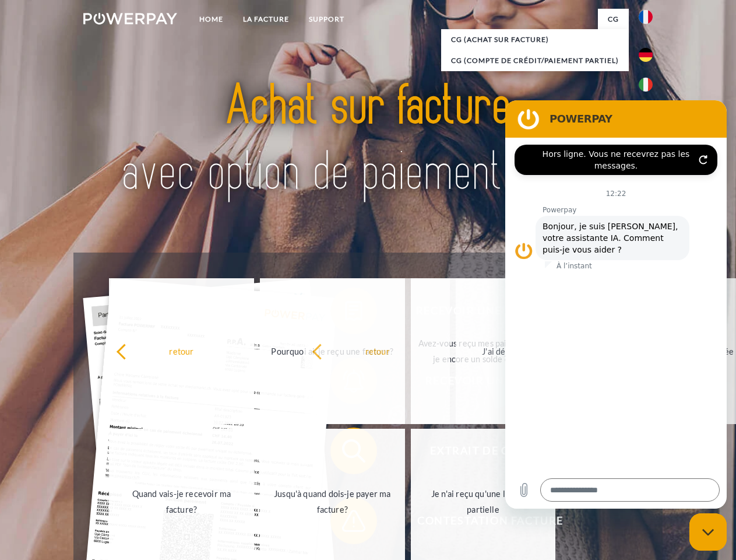 This screenshot has width=736, height=560. I want to click on p: 12:22, so click(111, 93).